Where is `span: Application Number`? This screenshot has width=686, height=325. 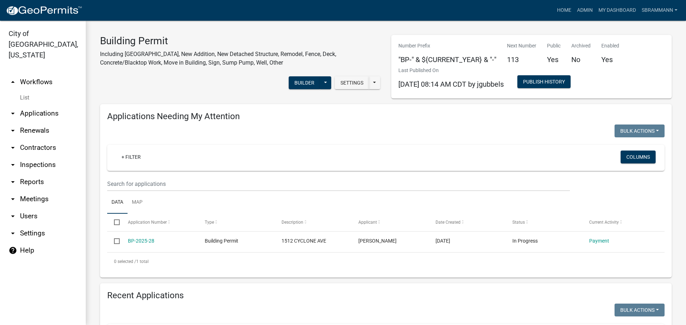 span: Application Number is located at coordinates (147, 223).